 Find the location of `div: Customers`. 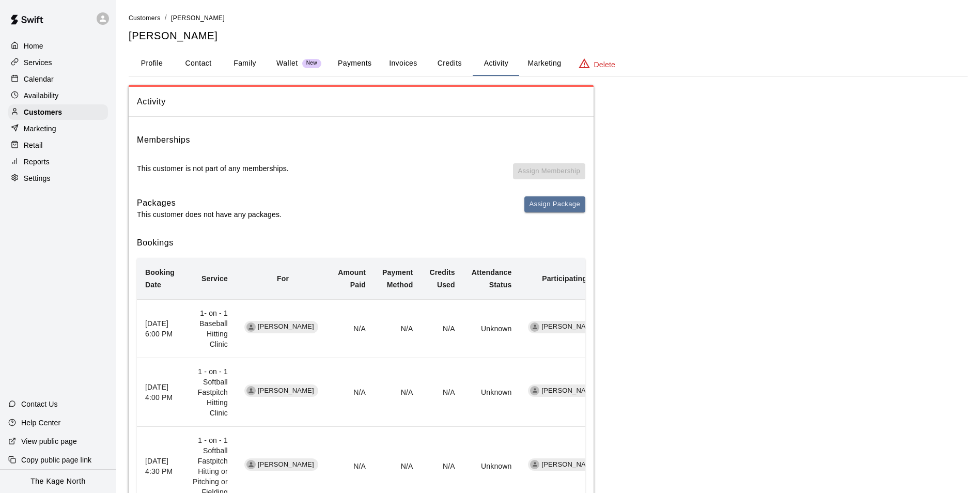

div: Customers is located at coordinates (58, 112).